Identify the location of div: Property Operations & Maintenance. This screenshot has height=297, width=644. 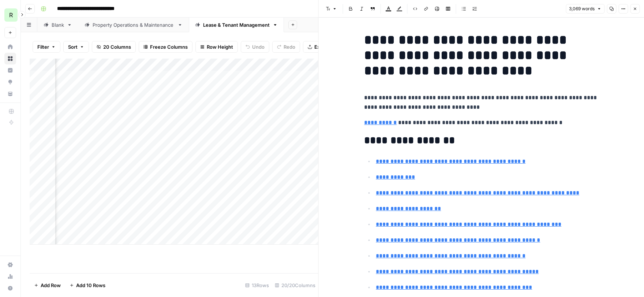
(134, 25).